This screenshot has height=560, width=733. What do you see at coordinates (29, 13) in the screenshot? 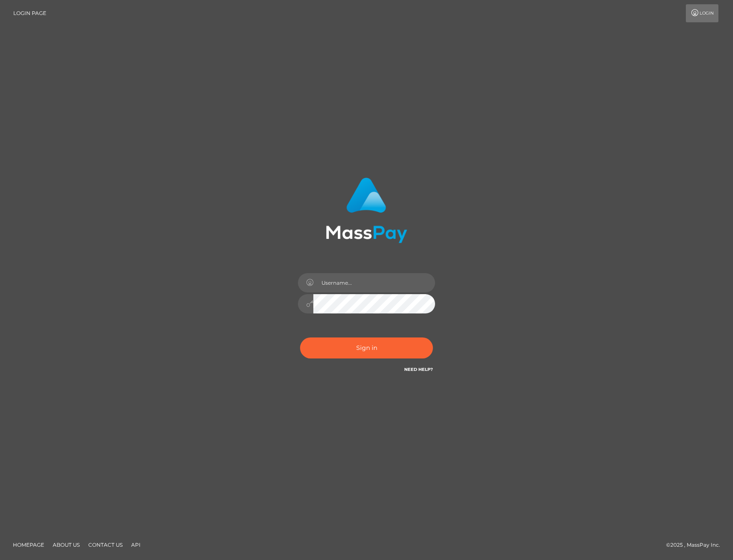
I see `a: Login Page` at bounding box center [29, 13].